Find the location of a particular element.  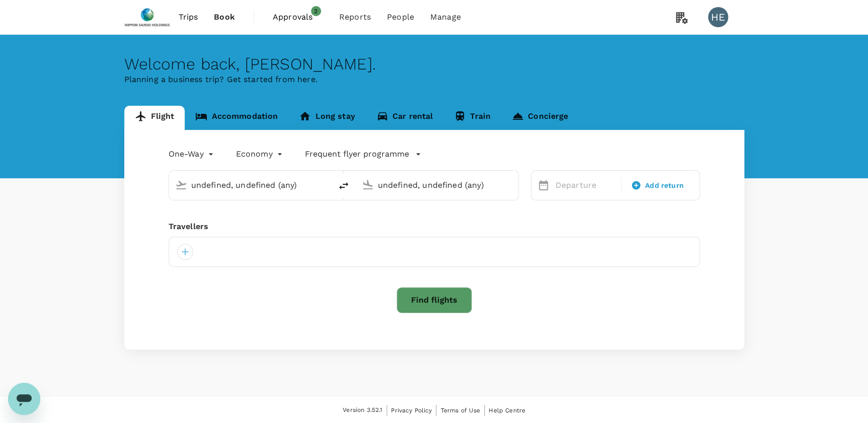

span: Manage is located at coordinates (445, 17).